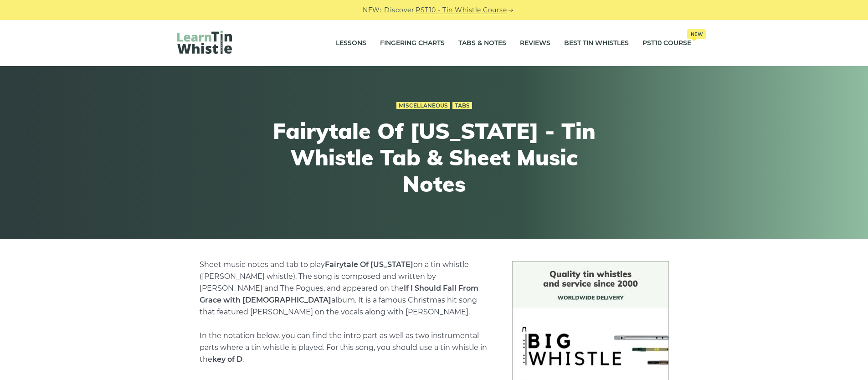 The image size is (868, 380). Describe the element at coordinates (412, 43) in the screenshot. I see `a: Fingering Charts` at that location.